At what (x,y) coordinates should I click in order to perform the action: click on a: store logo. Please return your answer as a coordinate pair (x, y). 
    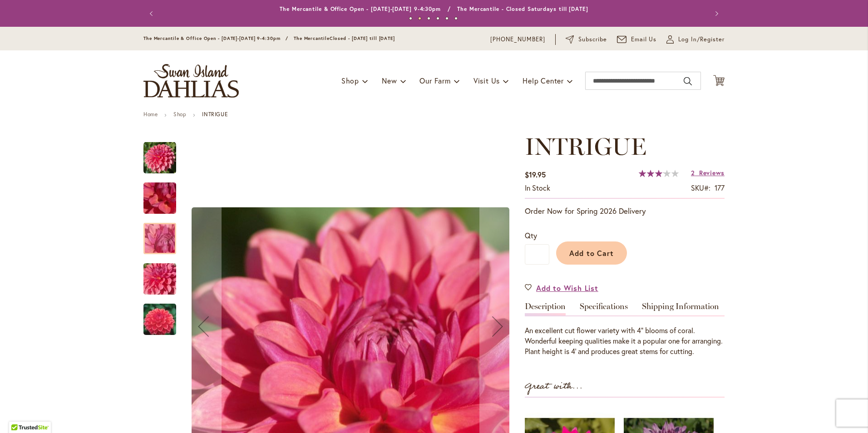
    Looking at the image, I should click on (191, 81).